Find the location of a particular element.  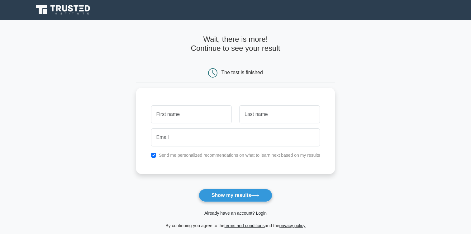

div: By continuing you agree to the and the is located at coordinates (235, 225).